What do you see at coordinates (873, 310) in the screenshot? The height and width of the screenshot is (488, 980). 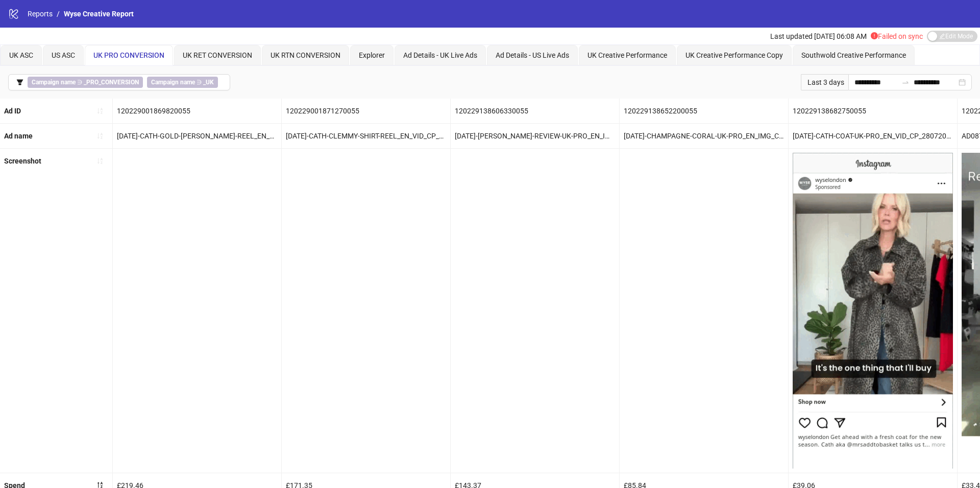 I see `img: Screenshot 120229138682750055` at bounding box center [873, 310].